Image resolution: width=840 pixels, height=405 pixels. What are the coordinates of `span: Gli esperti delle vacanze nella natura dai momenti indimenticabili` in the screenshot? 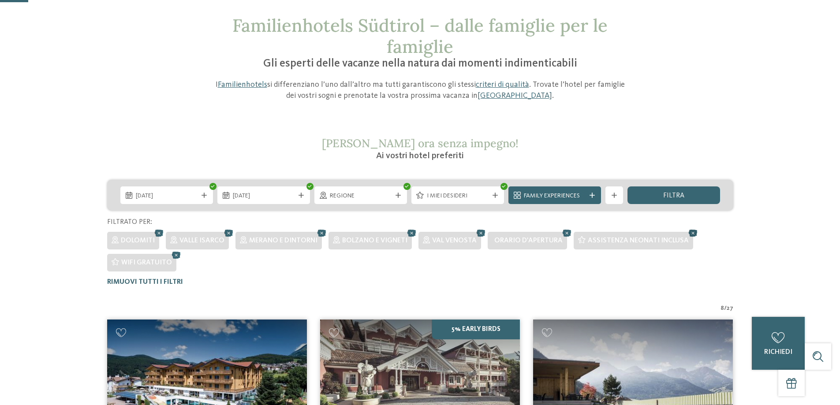 It's located at (420, 64).